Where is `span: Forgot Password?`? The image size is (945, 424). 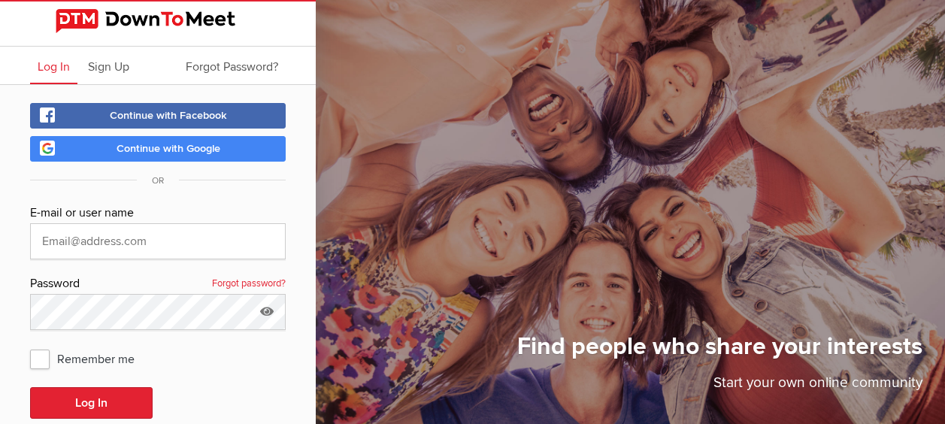 span: Forgot Password? is located at coordinates (231, 67).